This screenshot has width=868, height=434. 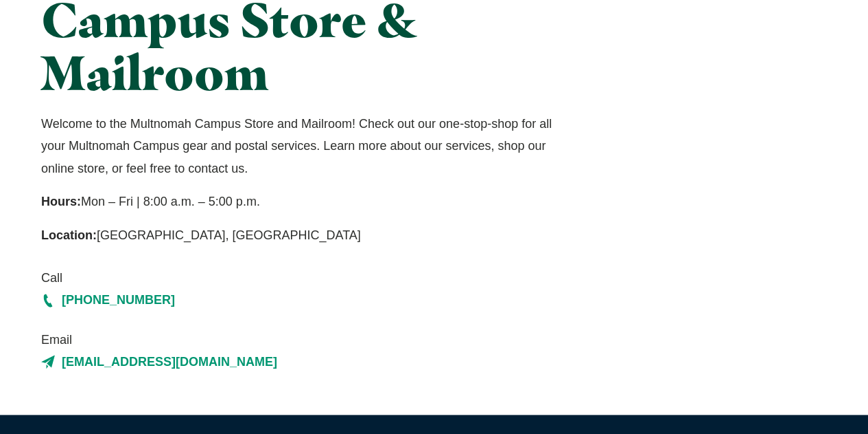 I want to click on span: Call, so click(x=299, y=278).